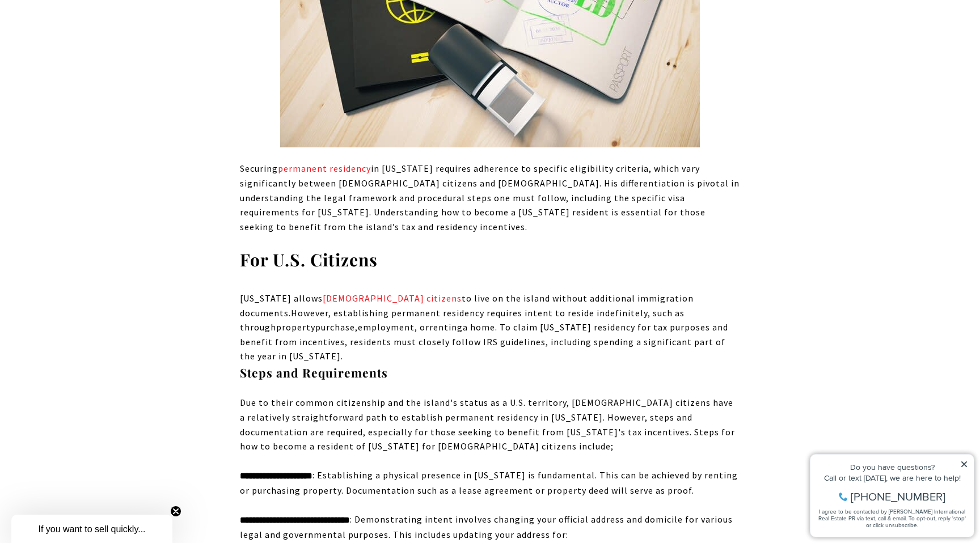 Image resolution: width=980 pixels, height=543 pixels. I want to click on span: , or, so click(422, 328).